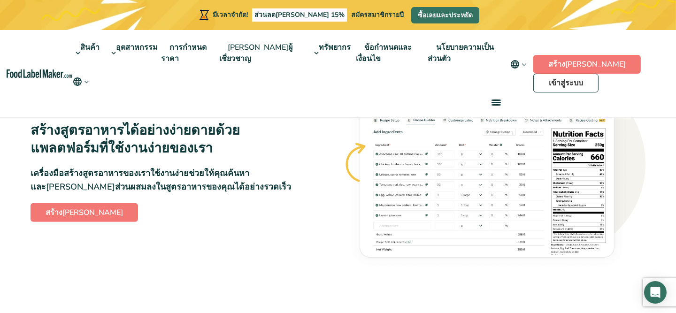  I want to click on a: การกำหนดราคา, so click(184, 53).